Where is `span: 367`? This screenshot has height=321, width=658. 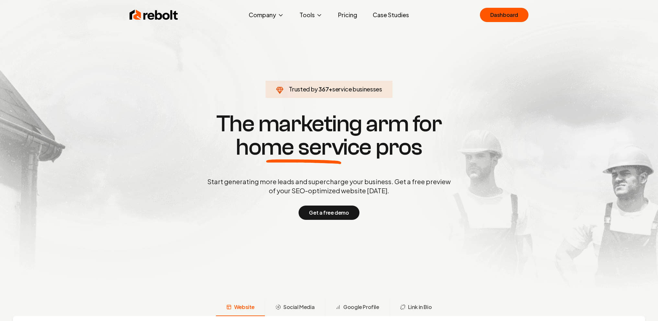 span: 367 is located at coordinates (324, 89).